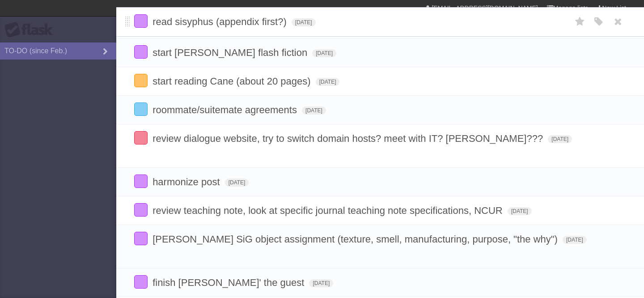 Image resolution: width=644 pixels, height=298 pixels. What do you see at coordinates (187, 182) in the screenshot?
I see `span: harmonize post` at bounding box center [187, 182].